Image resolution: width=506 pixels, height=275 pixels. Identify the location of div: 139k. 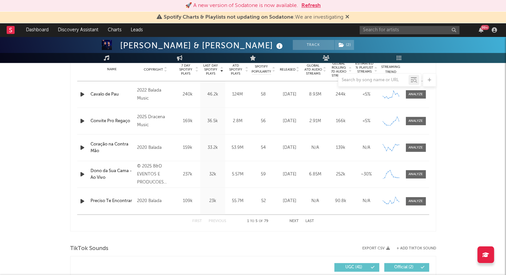
(341, 148).